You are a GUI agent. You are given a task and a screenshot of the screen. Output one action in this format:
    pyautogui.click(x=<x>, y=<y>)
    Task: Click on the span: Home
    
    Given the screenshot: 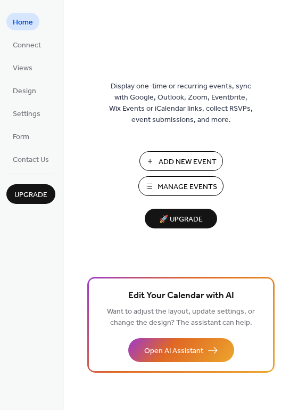 What is the action you would take?
    pyautogui.click(x=23, y=22)
    